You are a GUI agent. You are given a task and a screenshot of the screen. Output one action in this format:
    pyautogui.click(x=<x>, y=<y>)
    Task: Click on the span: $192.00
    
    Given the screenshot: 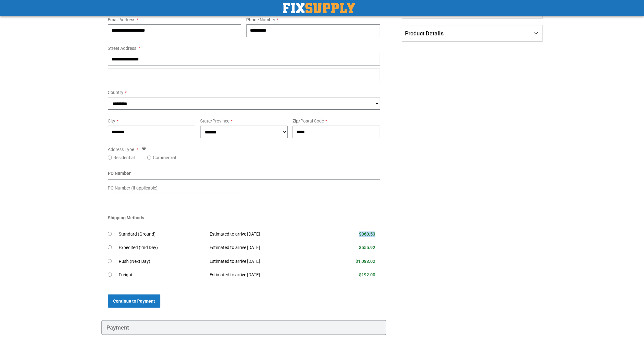 What is the action you would take?
    pyautogui.click(x=367, y=275)
    